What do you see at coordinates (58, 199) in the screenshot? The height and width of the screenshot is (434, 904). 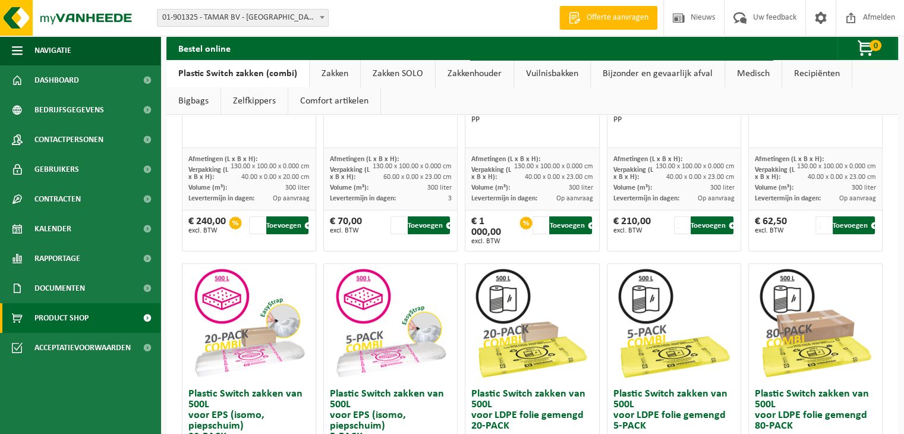 I see `span: Contracten` at bounding box center [58, 199].